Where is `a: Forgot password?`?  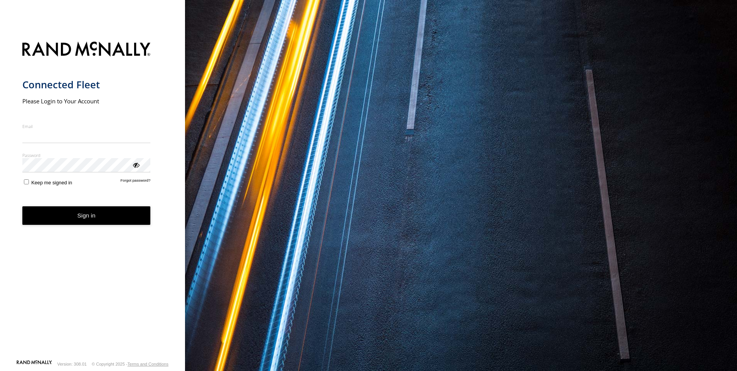 a: Forgot password? is located at coordinates (136, 182).